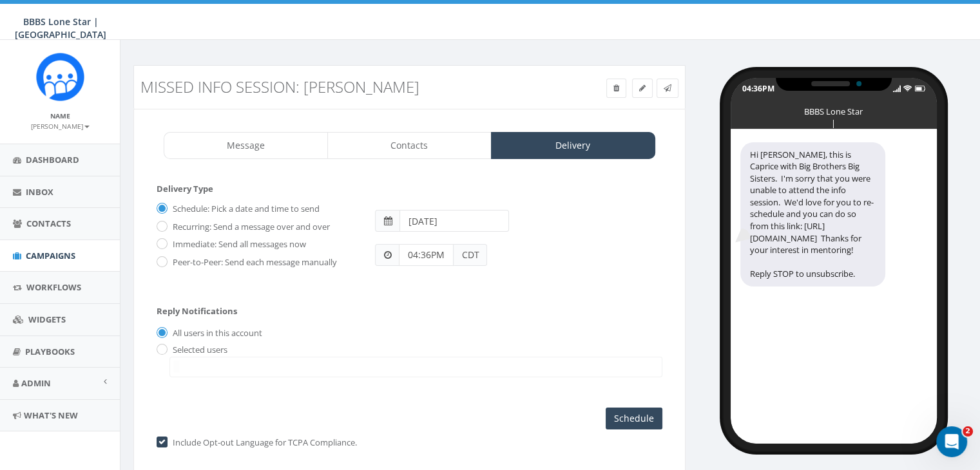  What do you see at coordinates (634, 419) in the screenshot?
I see `input: Schedule` at bounding box center [634, 419].